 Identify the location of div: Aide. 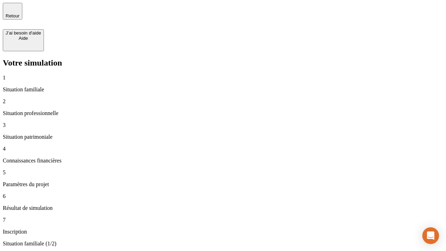
(23, 38).